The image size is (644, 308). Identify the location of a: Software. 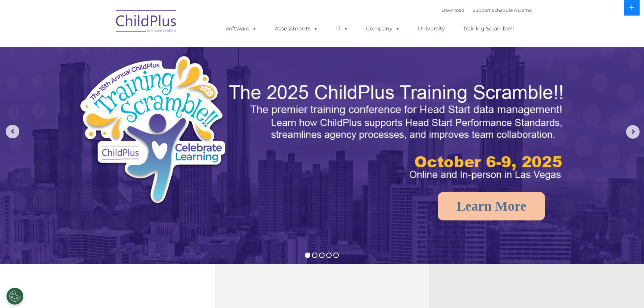
(242, 29).